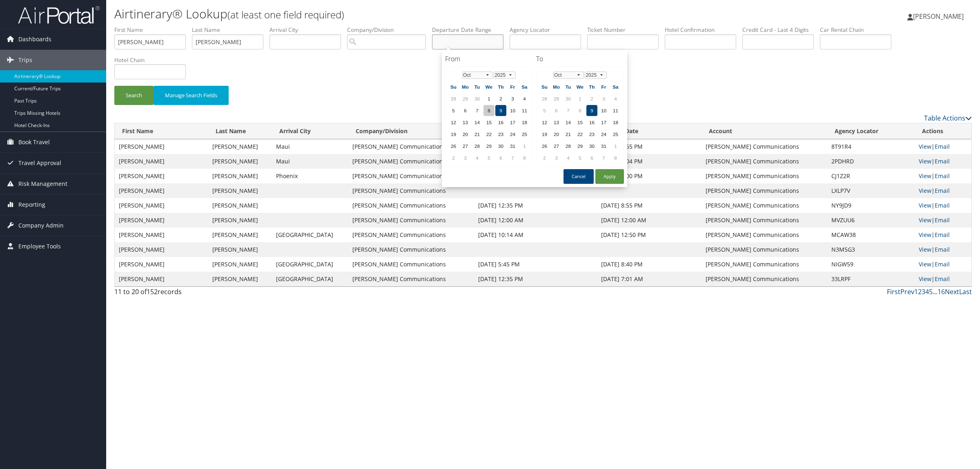 The width and height of the screenshot is (980, 469). What do you see at coordinates (615, 110) in the screenshot?
I see `td: 11` at bounding box center [615, 110].